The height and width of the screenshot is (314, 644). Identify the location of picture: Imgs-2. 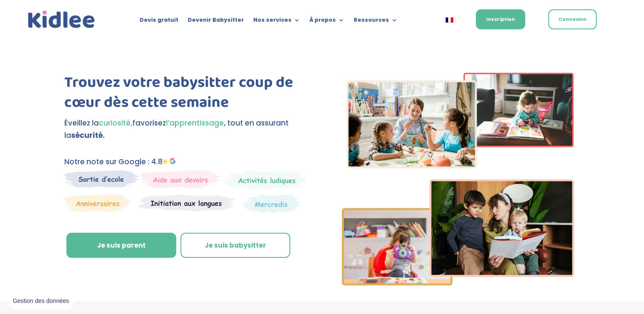
(458, 283).